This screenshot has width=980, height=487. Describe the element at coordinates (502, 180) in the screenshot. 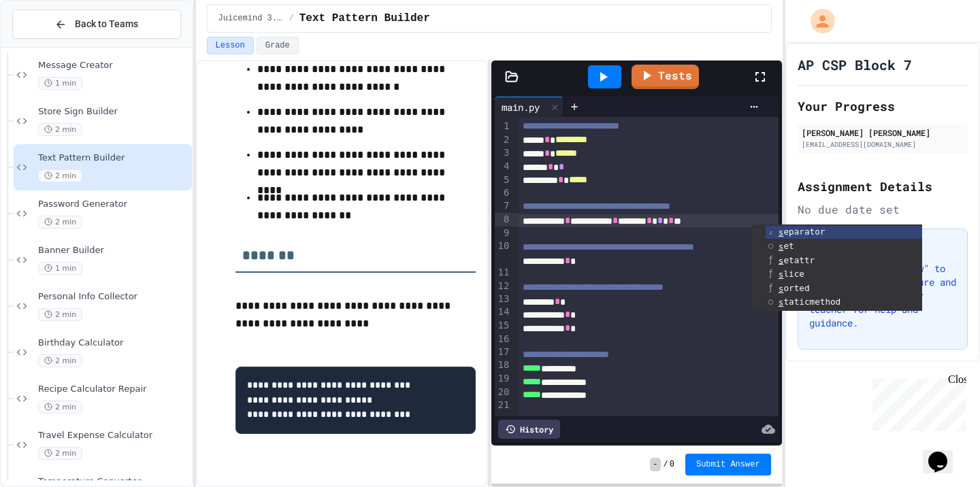

I see `div: 5` at that location.